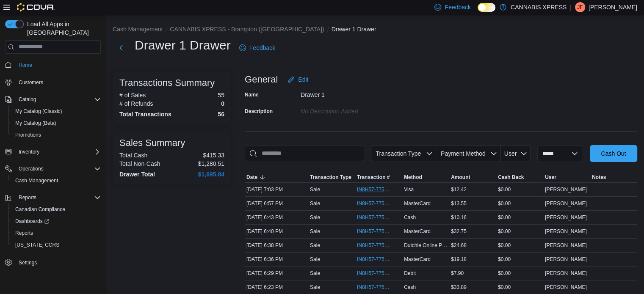 This screenshot has height=294, width=644. What do you see at coordinates (145, 114) in the screenshot?
I see `h4: Total Transactions` at bounding box center [145, 114].